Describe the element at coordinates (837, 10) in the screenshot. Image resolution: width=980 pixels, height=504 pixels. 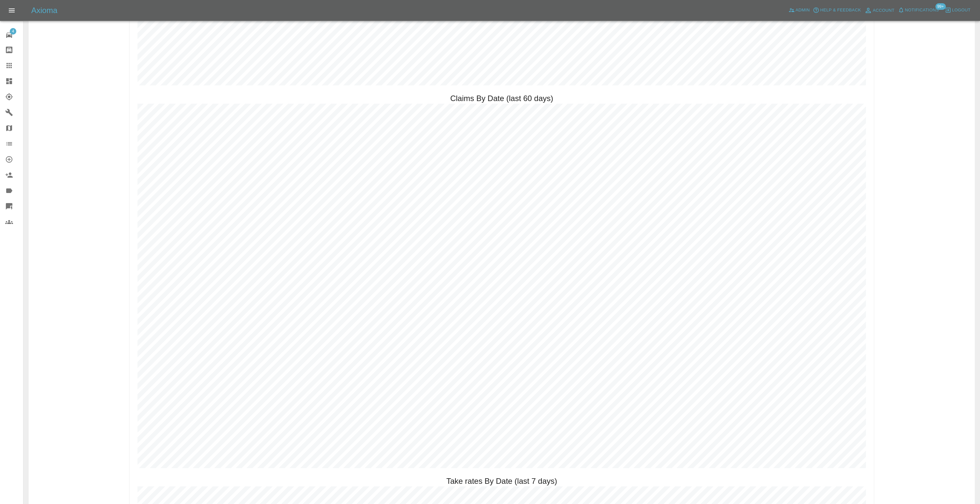
I see `button: Help & Feedback` at that location.